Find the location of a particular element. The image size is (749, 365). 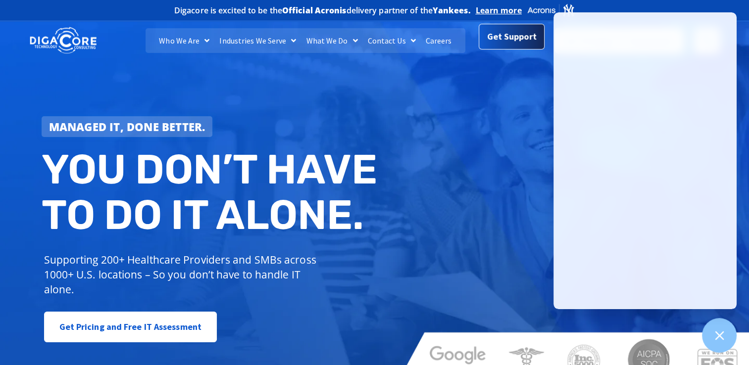

h2: You don’t have to do IT alone. is located at coordinates (212, 192).